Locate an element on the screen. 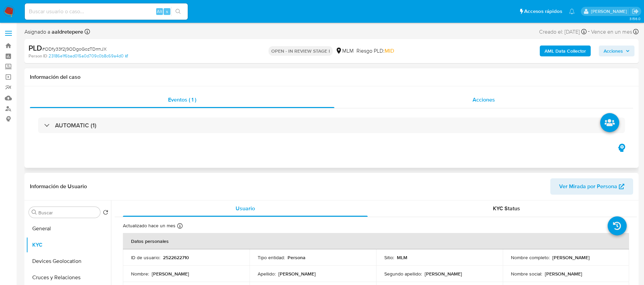 This screenshot has width=644, height=285. button: General is located at coordinates (68, 229).